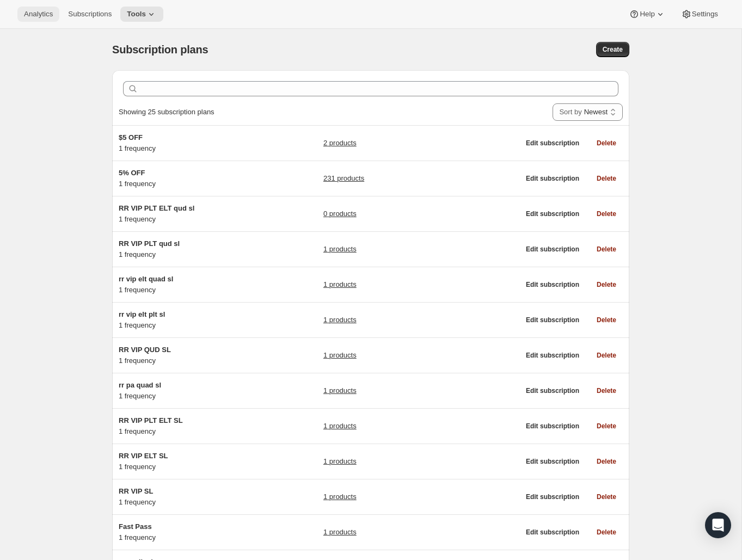 Image resolution: width=742 pixels, height=560 pixels. Describe the element at coordinates (140, 385) in the screenshot. I see `span: rr pa quad sl` at that location.